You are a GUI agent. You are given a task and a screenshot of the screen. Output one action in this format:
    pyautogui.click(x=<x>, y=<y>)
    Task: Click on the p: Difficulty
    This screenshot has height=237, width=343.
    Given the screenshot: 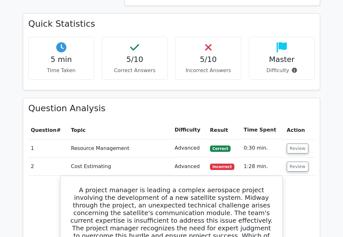 What is the action you would take?
    pyautogui.click(x=282, y=71)
    